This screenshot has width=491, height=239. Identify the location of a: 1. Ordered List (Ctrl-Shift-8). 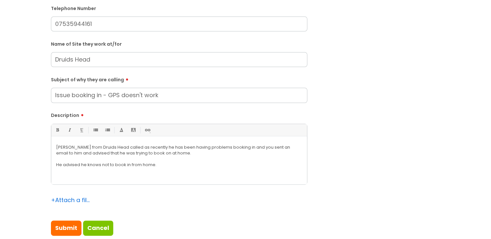
(107, 130).